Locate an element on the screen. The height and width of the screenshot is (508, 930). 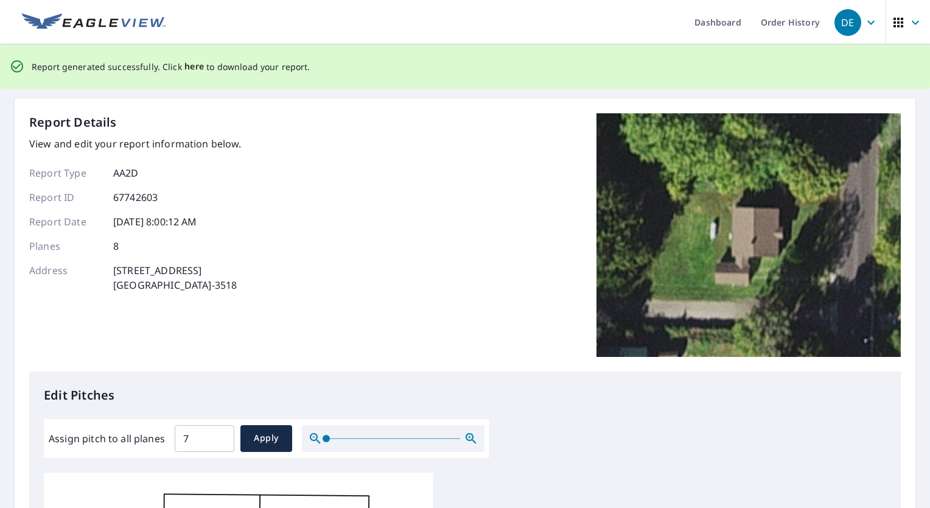
span: Apply is located at coordinates (266, 438).